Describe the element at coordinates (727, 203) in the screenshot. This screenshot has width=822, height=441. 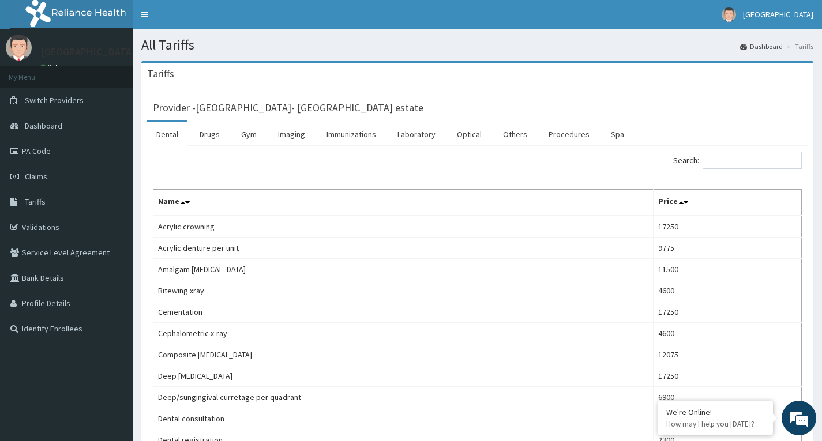
I see `th: Price` at that location.